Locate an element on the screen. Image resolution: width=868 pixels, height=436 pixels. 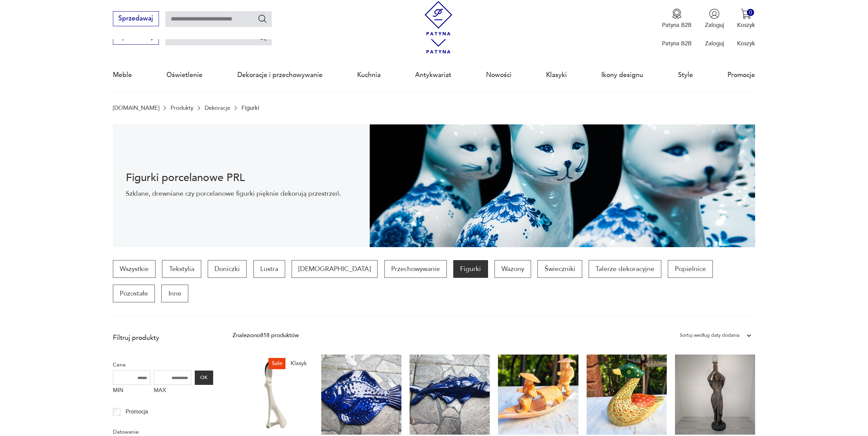
a: Klasyki is located at coordinates (556, 75).